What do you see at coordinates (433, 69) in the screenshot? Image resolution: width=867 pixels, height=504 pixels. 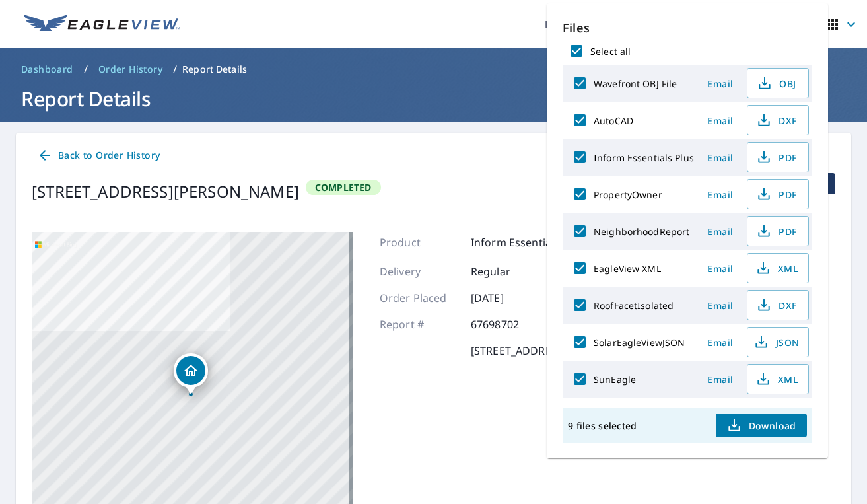 I see `nav: breadcrumb` at bounding box center [433, 69].